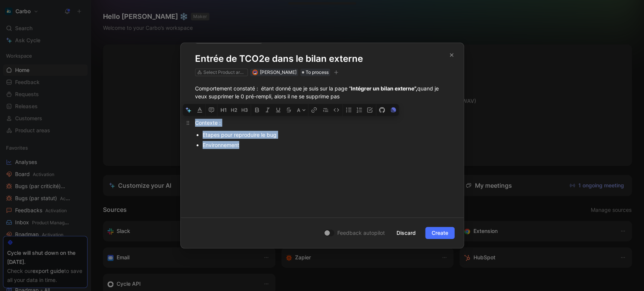  What do you see at coordinates (322, 109) in the screenshot?
I see `div: Comportement attendu : alors il se supprime` at bounding box center [322, 109].